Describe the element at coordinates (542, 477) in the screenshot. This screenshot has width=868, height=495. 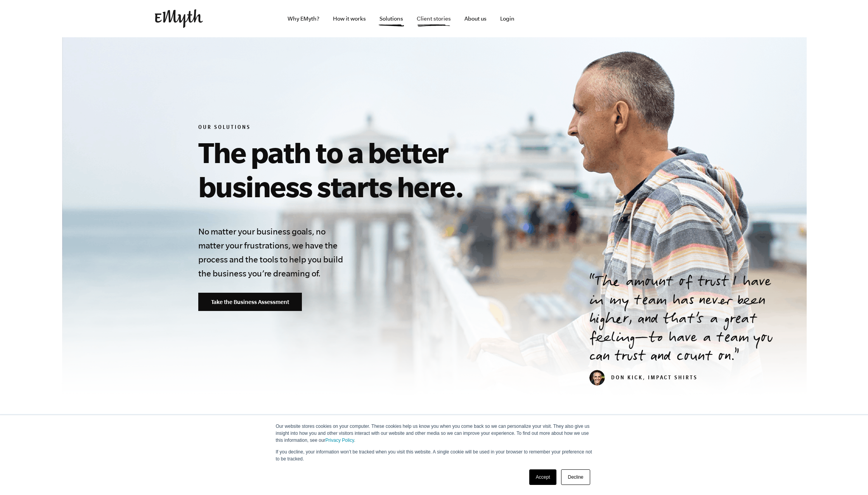
I see `a: Accept` at that location.